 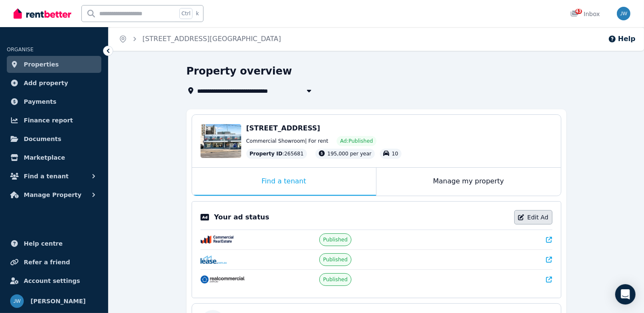 What do you see at coordinates (54, 195) in the screenshot?
I see `button: Manage Property` at bounding box center [54, 195].